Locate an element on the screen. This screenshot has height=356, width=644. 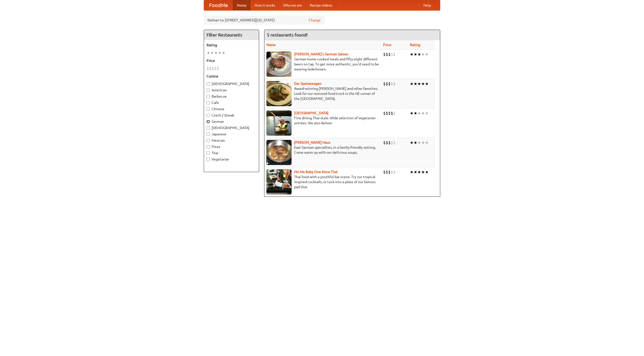
label: Chinese is located at coordinates (231, 109).